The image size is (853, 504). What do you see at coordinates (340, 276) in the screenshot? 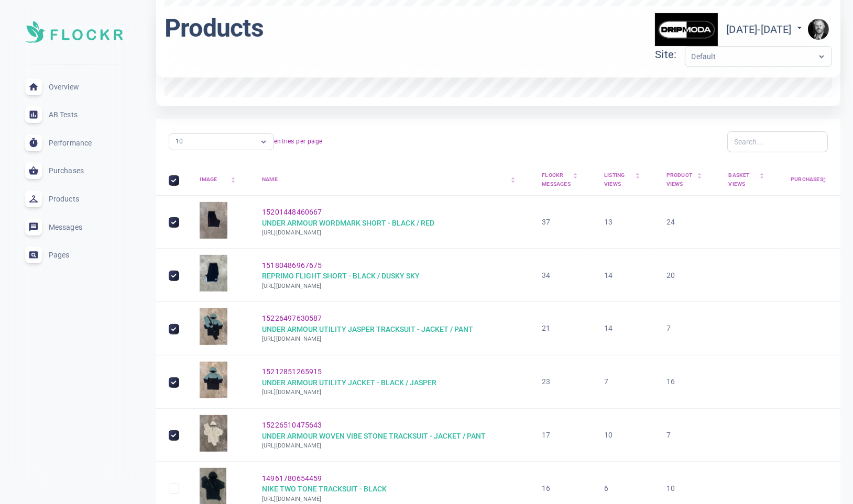
I see `h5: REPRIMO FLIGHT SHORT - BLACK / DUSKY SKY` at bounding box center [340, 276].